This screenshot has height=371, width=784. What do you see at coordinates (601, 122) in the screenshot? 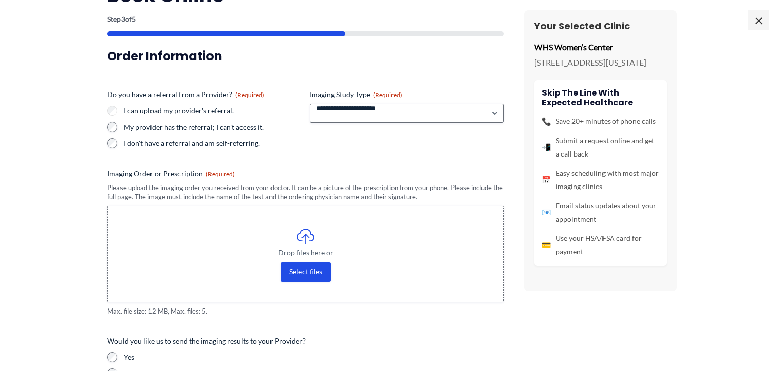
I see `li: Save 20+ minutes of phone calls` at bounding box center [601, 122].